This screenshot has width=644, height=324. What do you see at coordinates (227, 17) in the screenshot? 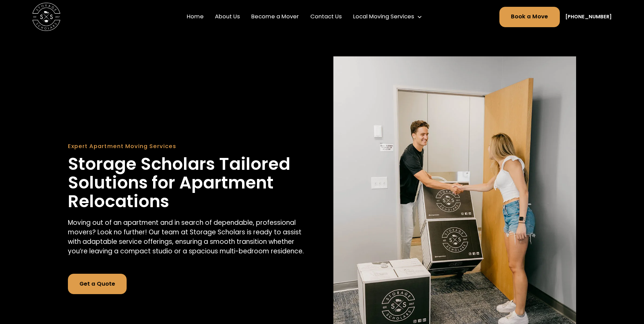
I see `a: About Us` at bounding box center [227, 17].